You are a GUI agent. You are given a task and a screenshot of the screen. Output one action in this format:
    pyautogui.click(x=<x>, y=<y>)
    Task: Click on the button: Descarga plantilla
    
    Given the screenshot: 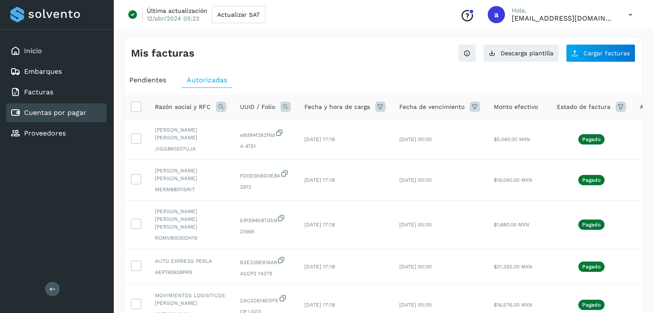 What is the action you would take?
    pyautogui.click(x=521, y=53)
    